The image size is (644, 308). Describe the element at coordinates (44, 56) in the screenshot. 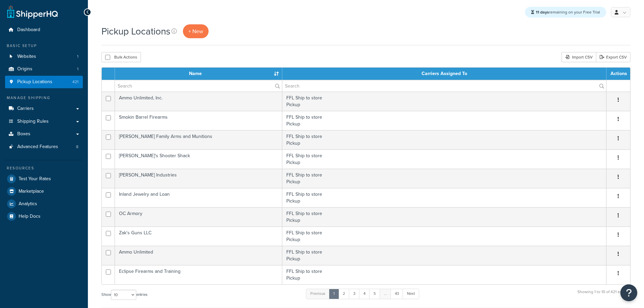

I see `li: Websites` at that location.